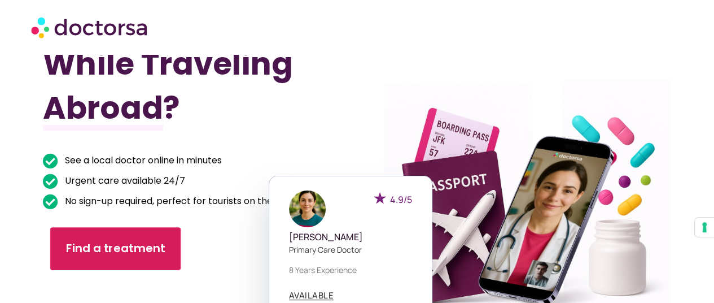 This screenshot has height=303, width=714. Describe the element at coordinates (174, 201) in the screenshot. I see `span: No sign-up required, perfect for tourists on the go` at that location.